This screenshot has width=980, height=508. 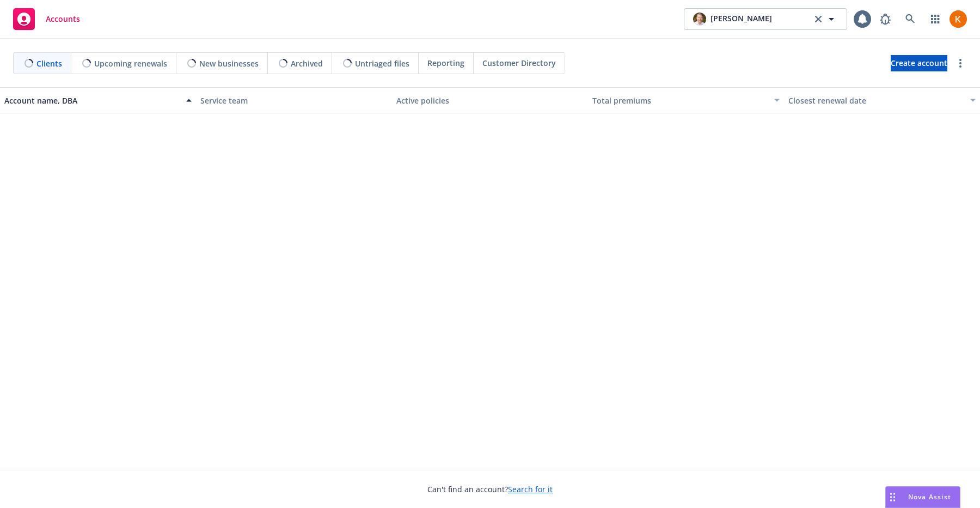 I want to click on span: Customer Directory, so click(x=519, y=62).